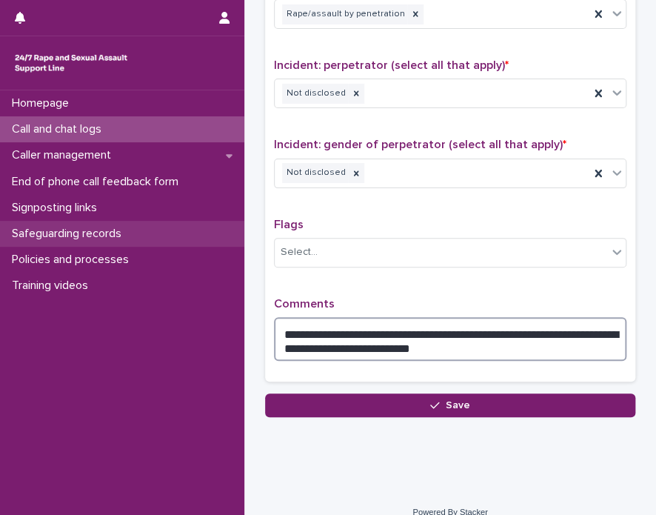  Describe the element at coordinates (304, 304) in the screenshot. I see `span: Comments` at that location.